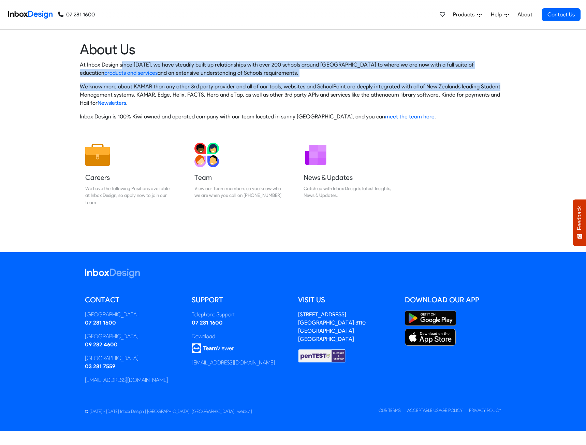 The height and width of the screenshot is (445, 586). What do you see at coordinates (112, 103) in the screenshot?
I see `a: Newsletters` at bounding box center [112, 103].